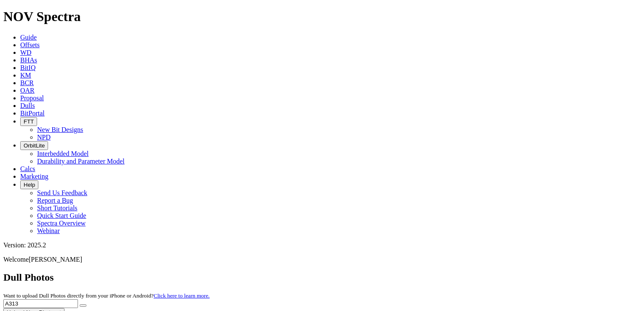 The width and height of the screenshot is (644, 311). What do you see at coordinates (32, 113) in the screenshot?
I see `span: BitPortal` at bounding box center [32, 113].